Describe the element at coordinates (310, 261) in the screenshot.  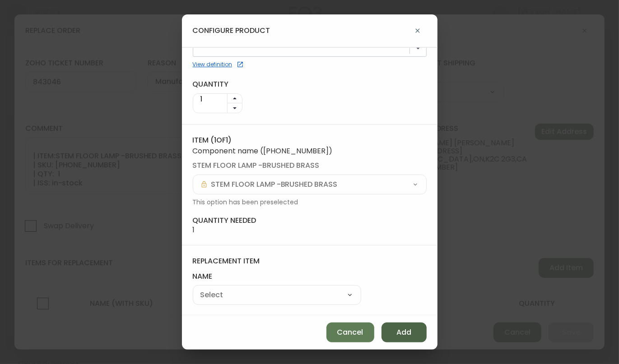
I see `h4: replacement item` at that location.